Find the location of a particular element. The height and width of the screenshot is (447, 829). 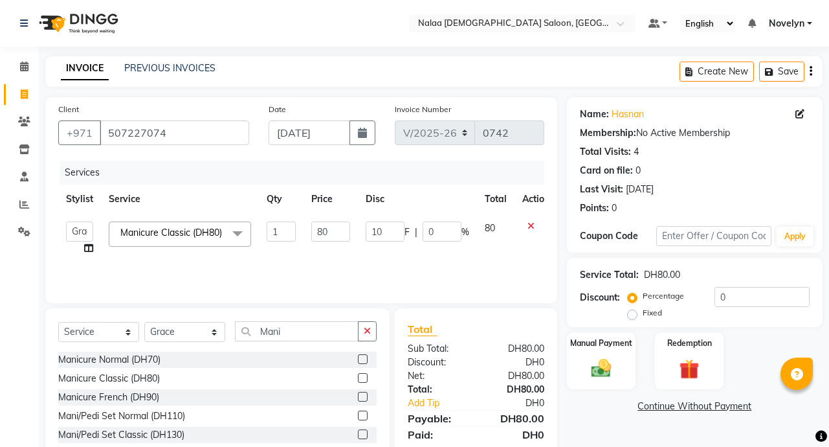

div: Paid: is located at coordinates (437, 434).